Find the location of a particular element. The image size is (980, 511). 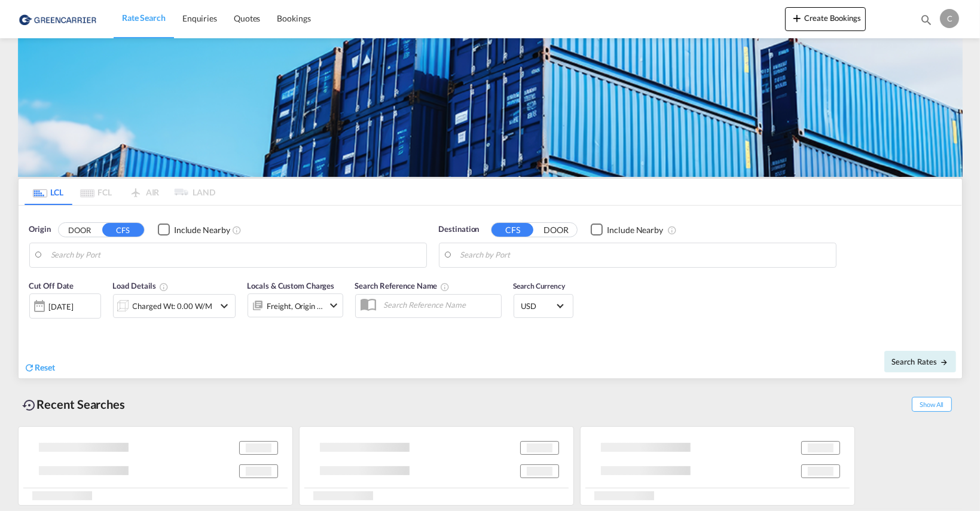

span: Bookings is located at coordinates (294, 18).